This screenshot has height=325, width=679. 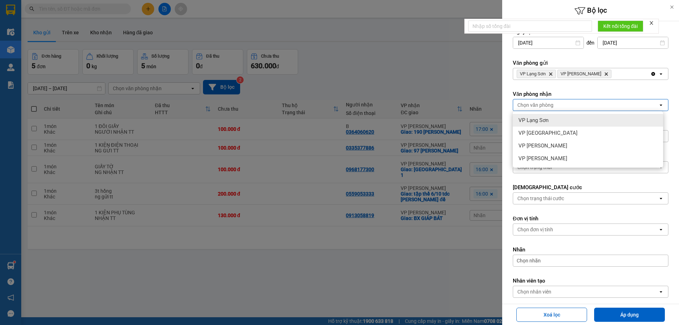 What do you see at coordinates (652, 23) in the screenshot?
I see `span: close` at bounding box center [652, 23].